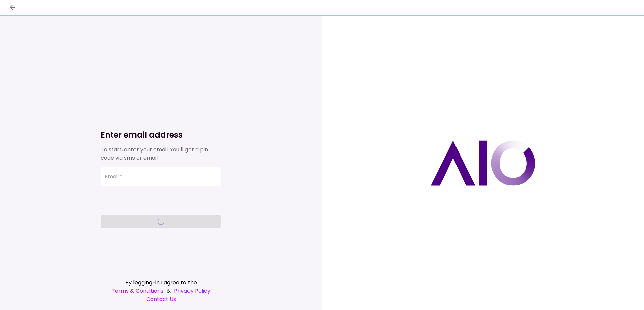 The image size is (644, 310). What do you see at coordinates (161, 299) in the screenshot?
I see `a: Contact Us` at bounding box center [161, 299].